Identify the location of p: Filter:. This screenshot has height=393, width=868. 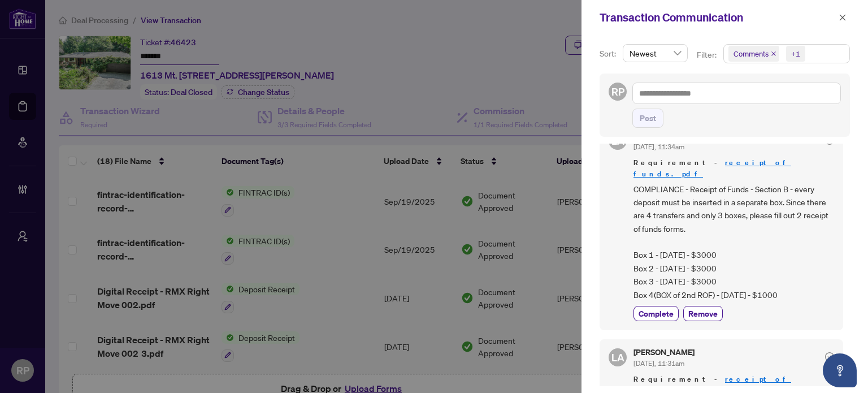
(708, 55).